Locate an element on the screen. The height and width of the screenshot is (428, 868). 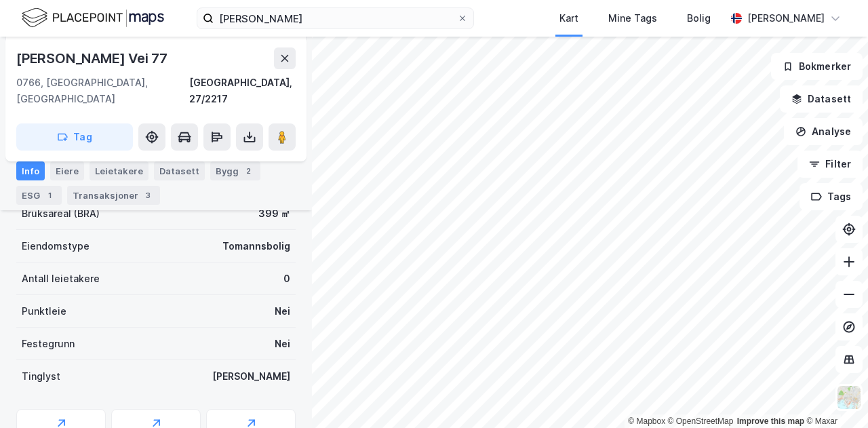
div: Leietakere is located at coordinates (118, 171).